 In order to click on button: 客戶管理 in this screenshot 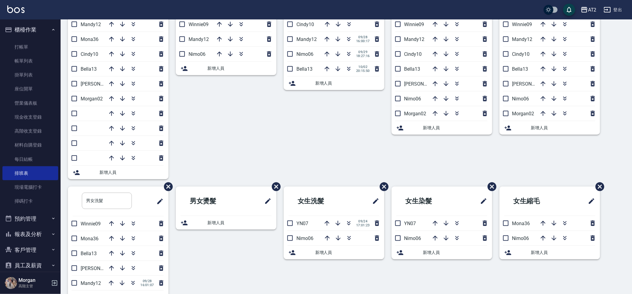, I will do `click(30, 250)`.